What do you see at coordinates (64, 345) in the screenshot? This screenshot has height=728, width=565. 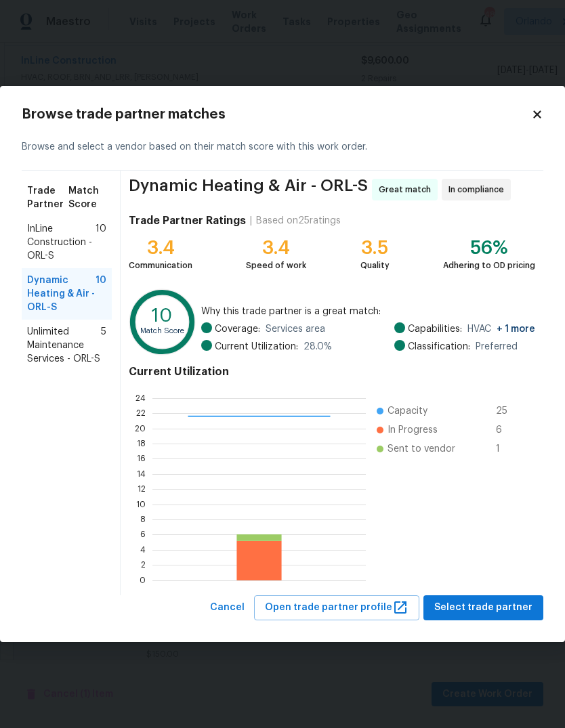 I see `span: Unlimited Maintenance Services - ORL-S` at bounding box center [64, 345].